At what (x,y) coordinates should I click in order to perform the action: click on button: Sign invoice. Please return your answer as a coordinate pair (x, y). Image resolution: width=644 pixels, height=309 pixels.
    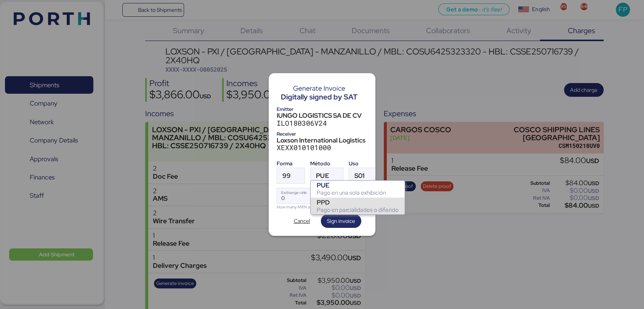
    Looking at the image, I should click on (341, 221).